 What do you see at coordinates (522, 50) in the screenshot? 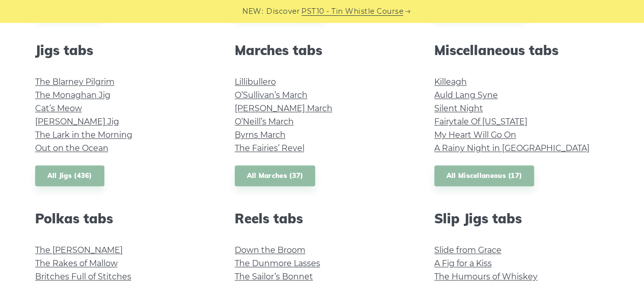
I see `h2: Miscellaneous tabs` at bounding box center [522, 50].